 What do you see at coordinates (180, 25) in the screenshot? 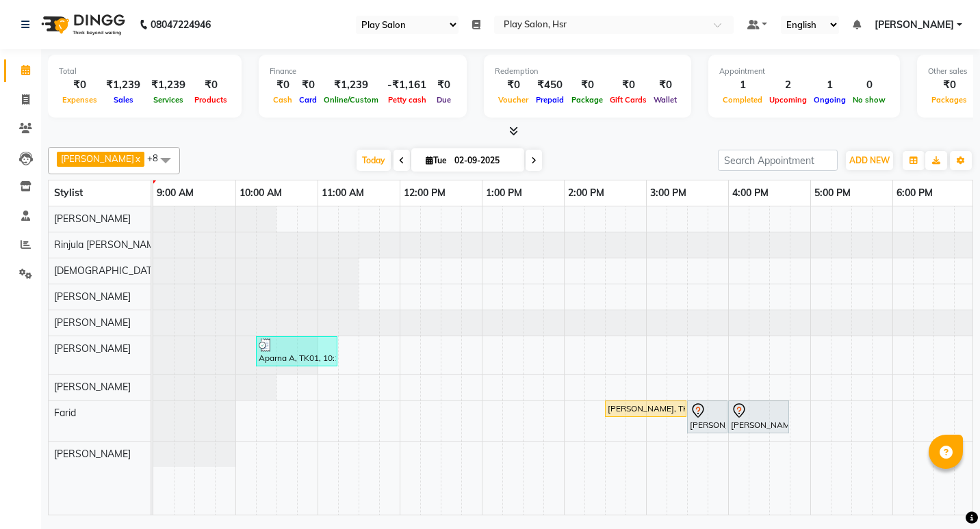
I see `b: 08047224946` at bounding box center [180, 25].